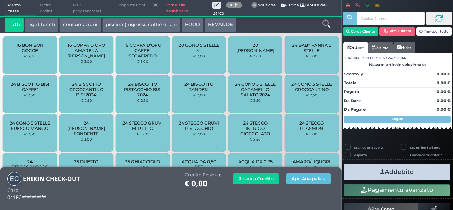  I want to click on span: Ritiri programmati, so click(92, 8).